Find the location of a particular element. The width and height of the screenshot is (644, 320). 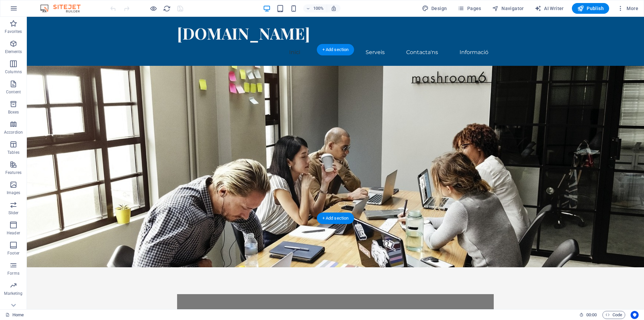

button: 100% is located at coordinates (315, 9).